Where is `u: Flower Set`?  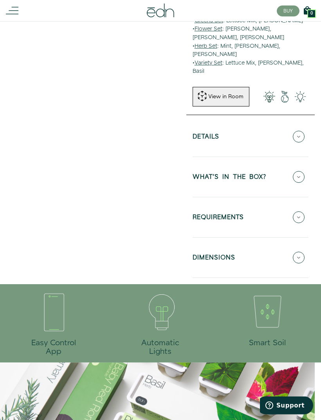 u: Flower Set is located at coordinates (208, 29).